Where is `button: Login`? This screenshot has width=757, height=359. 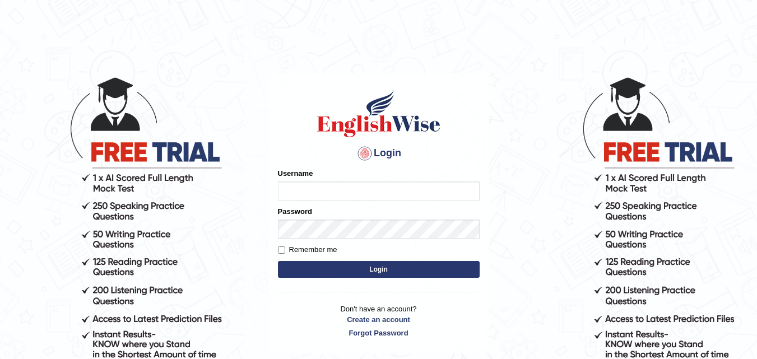 button: Login is located at coordinates (379, 269).